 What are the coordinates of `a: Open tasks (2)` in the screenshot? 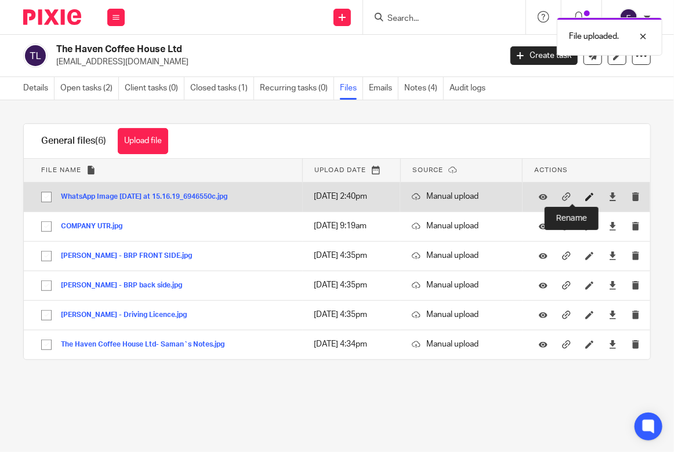 It's located at (89, 88).